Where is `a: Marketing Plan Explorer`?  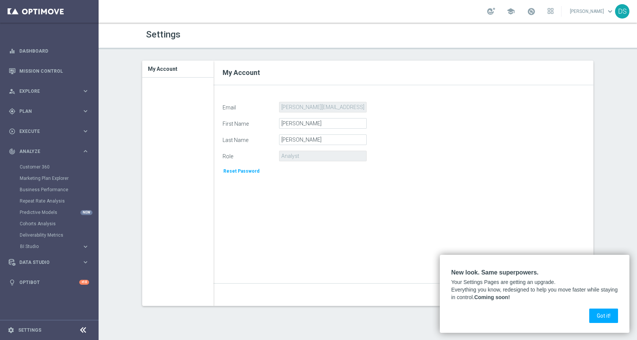 a: Marketing Plan Explorer is located at coordinates (49, 179).